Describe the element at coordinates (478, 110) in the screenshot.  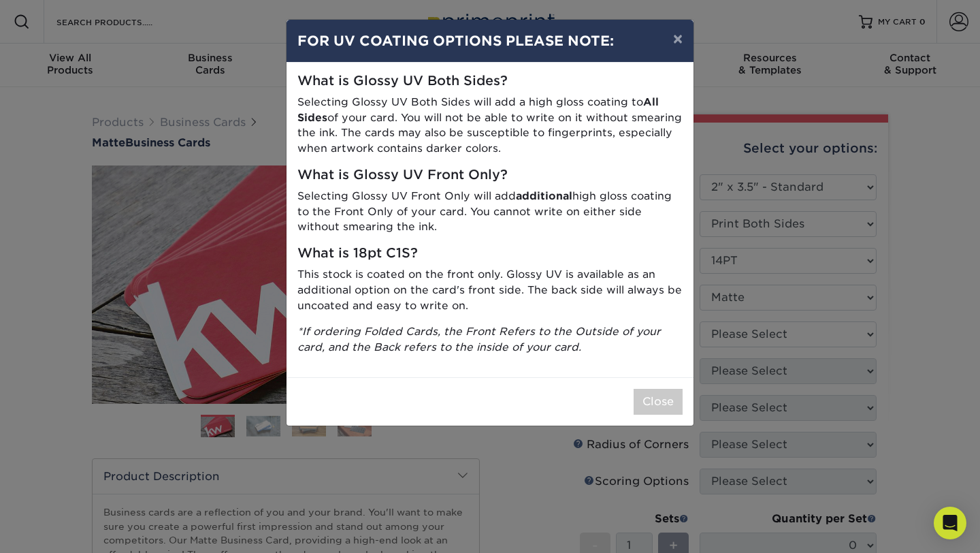
I see `strong: All Sides` at that location.